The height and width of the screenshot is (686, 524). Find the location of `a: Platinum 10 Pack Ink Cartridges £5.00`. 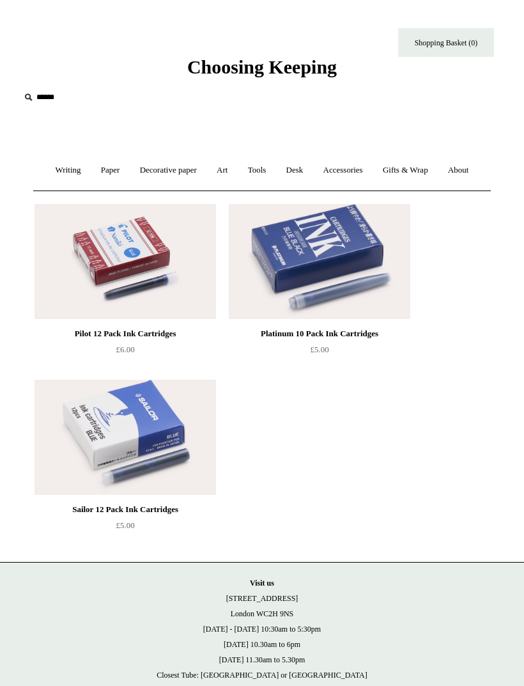

a: Platinum 10 Pack Ink Cartridges £5.00 is located at coordinates (320, 352).